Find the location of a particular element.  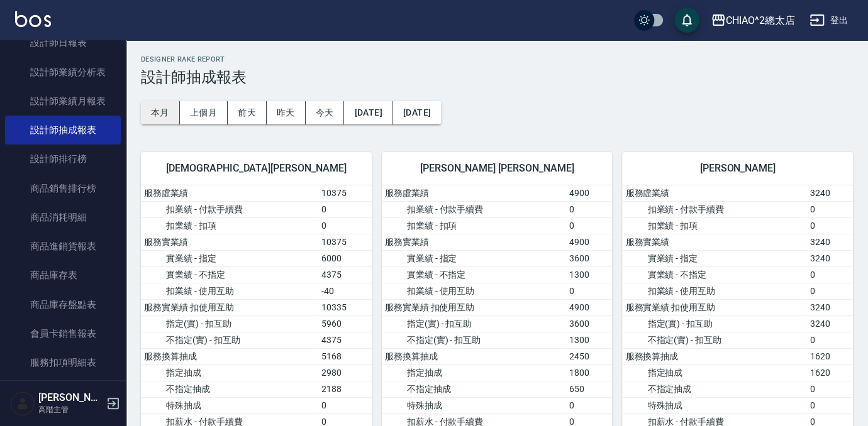

a: 會員卡銷售報表 is located at coordinates (63, 334).